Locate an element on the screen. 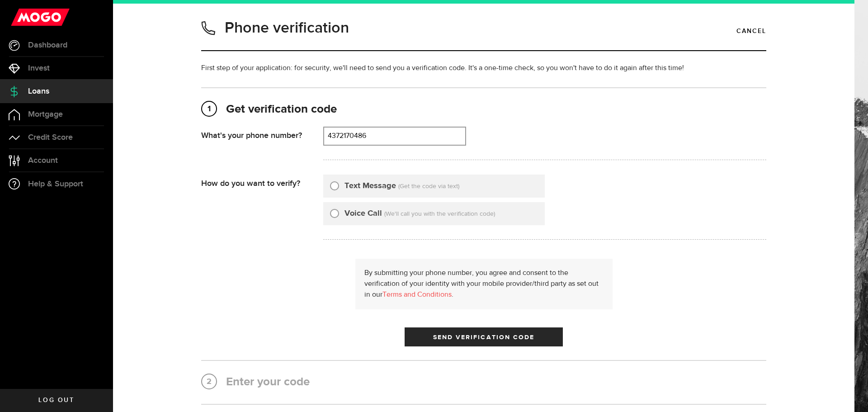  a: Terms and Conditions is located at coordinates (417, 294).